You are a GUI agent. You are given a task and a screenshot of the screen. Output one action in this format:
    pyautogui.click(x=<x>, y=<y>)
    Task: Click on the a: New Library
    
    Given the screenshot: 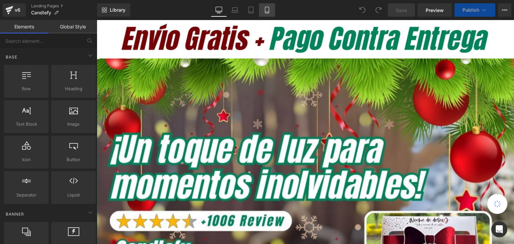 What is the action you would take?
    pyautogui.click(x=113, y=10)
    